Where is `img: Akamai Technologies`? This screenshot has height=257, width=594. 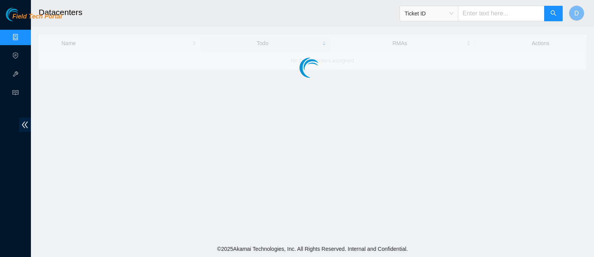 img: Akamai Technologies is located at coordinates (22, 14).